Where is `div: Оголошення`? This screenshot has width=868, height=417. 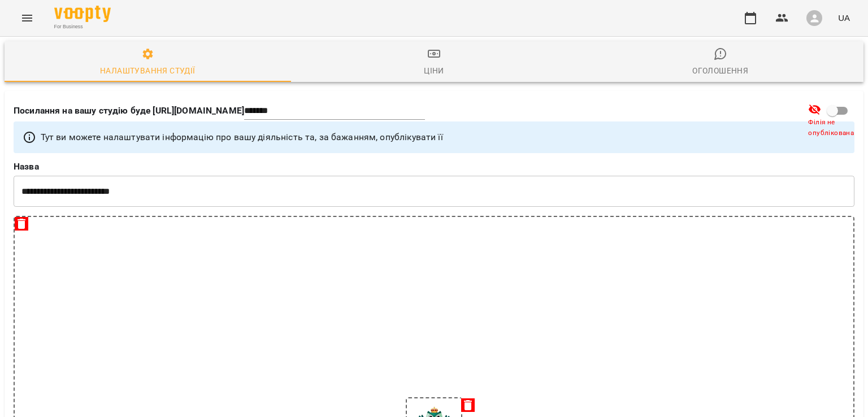
div: Оголошення is located at coordinates (720, 71).